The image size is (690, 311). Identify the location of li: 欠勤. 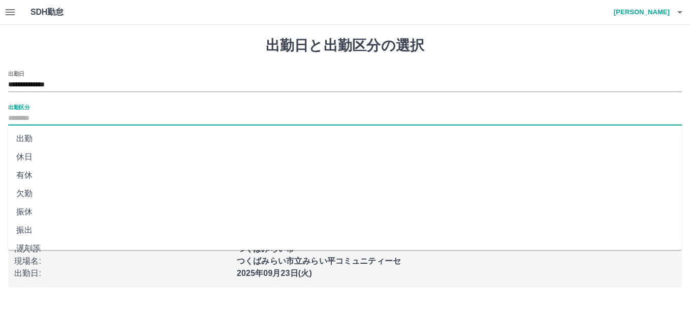
(345, 194).